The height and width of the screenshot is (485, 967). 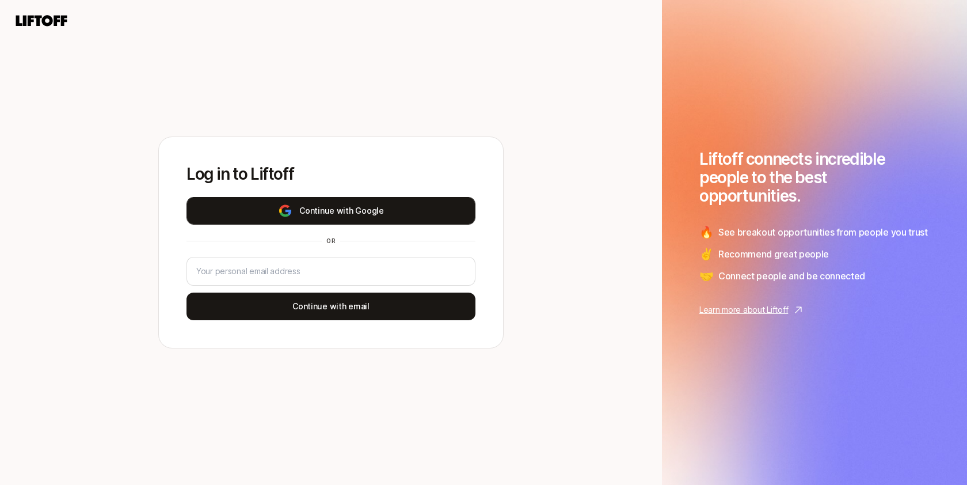 What do you see at coordinates (331, 306) in the screenshot?
I see `button: Continue with email` at bounding box center [331, 306].